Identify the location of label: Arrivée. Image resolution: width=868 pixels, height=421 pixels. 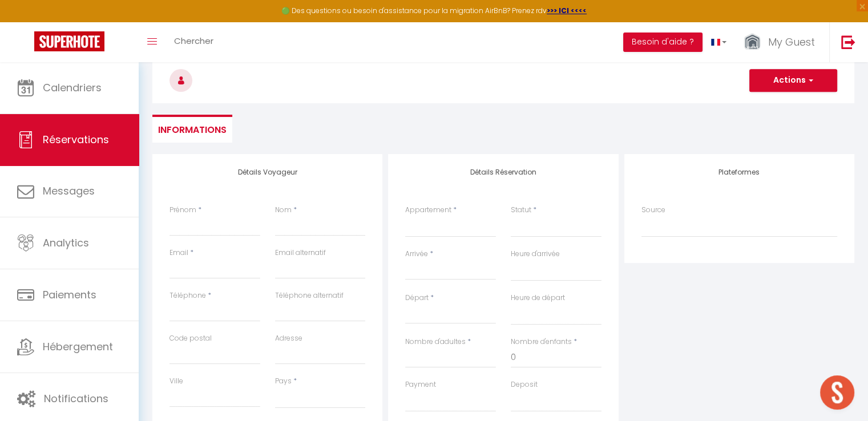
(416, 254).